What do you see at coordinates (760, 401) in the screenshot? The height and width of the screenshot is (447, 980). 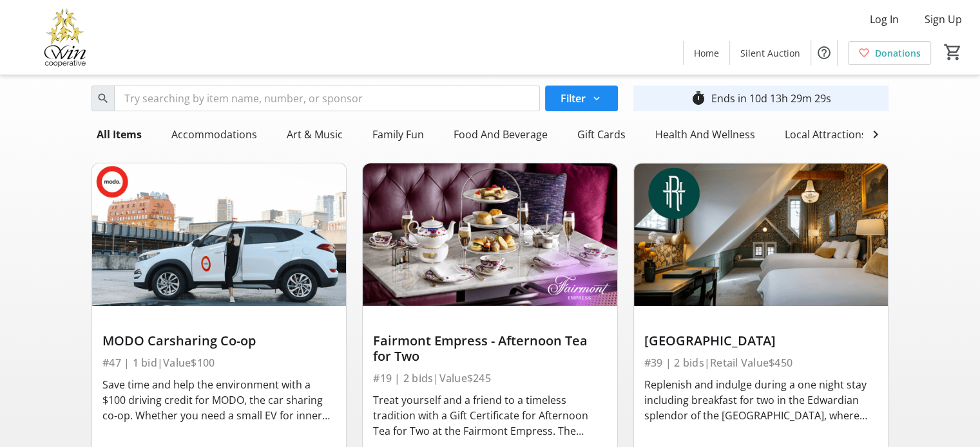 I see `div: Replenish and indulge during a one night stay including breakfast for two in the Edwardian splend...` at bounding box center [760, 401].